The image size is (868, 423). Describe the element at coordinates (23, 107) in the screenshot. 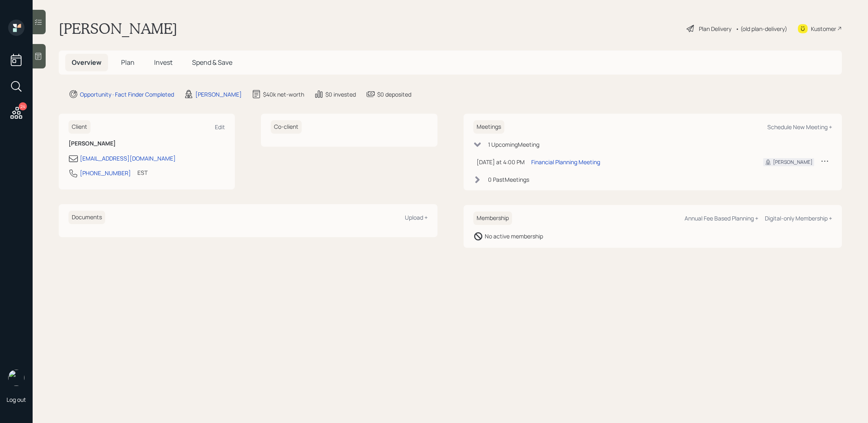

I see `div: 24` at that location.